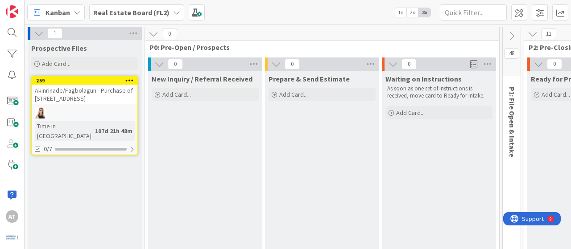  Describe the element at coordinates (41, 113) in the screenshot. I see `img: DB` at that location.